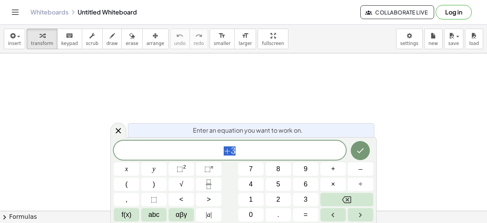 This screenshot has width=487, height=223. Describe the element at coordinates (92, 39) in the screenshot. I see `button: scrub` at that location.